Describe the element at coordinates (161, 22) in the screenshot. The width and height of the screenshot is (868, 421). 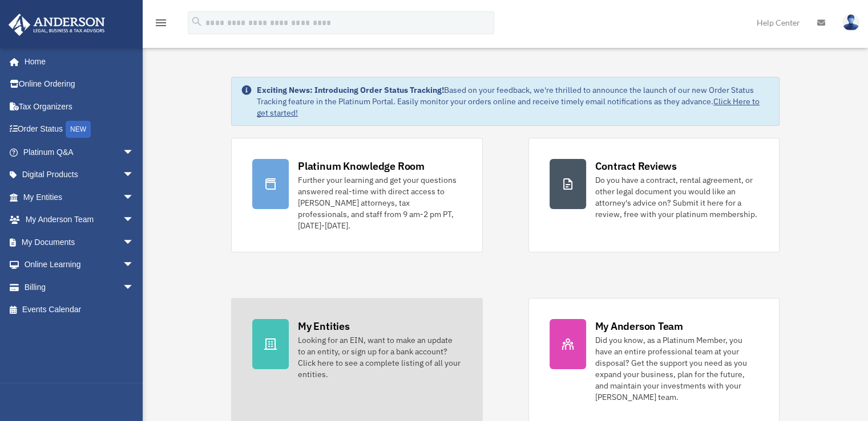
I see `i: menu` at that location.